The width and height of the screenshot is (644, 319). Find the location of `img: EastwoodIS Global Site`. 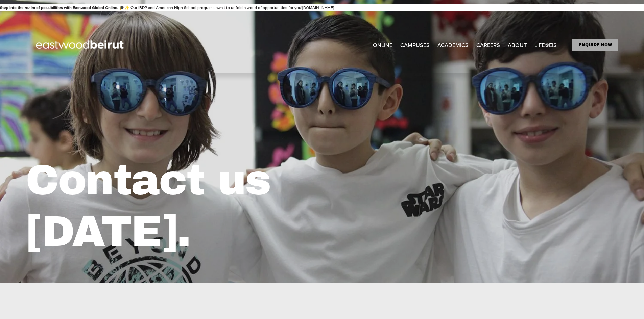

img: EastwoodIS Global Site is located at coordinates (81, 45).